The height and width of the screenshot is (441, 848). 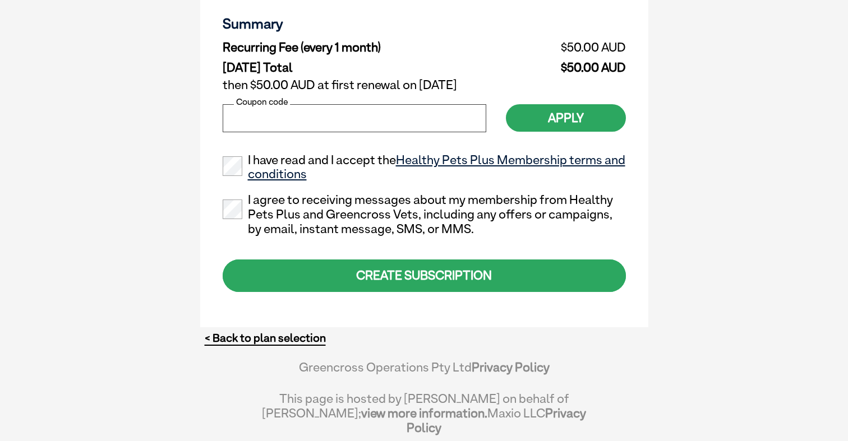 What do you see at coordinates (232, 209) in the screenshot?
I see `input: I agree to receiving messages about my membership from Healthy Pets Plus and Greencross Vets, inc...` at bounding box center [232, 209].